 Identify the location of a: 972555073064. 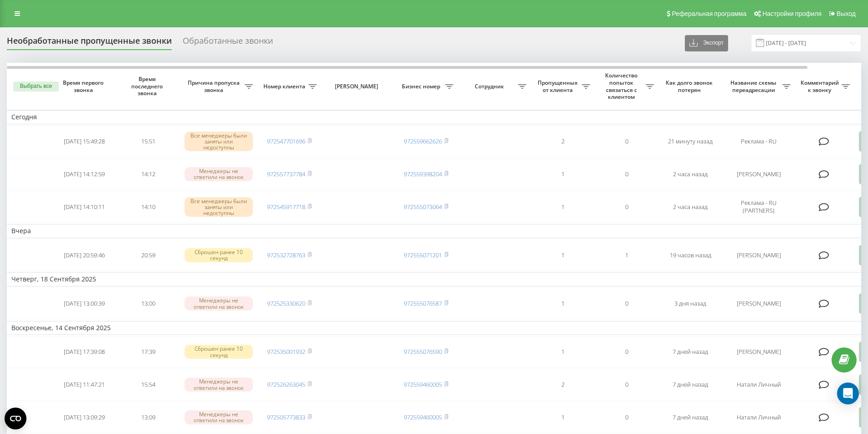
(423, 207).